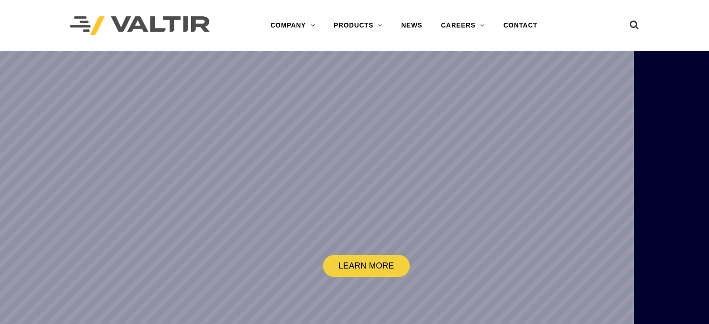 The height and width of the screenshot is (324, 709). Describe the element at coordinates (358, 26) in the screenshot. I see `a: PRODUCTS` at that location.